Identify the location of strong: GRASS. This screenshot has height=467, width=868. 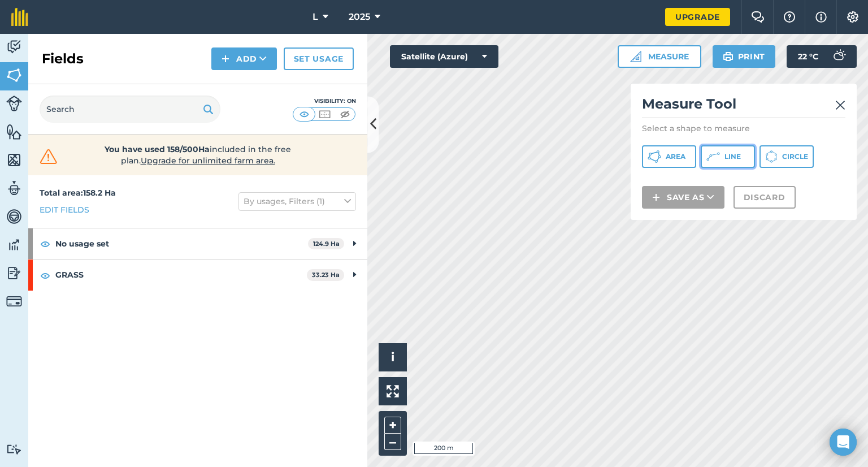
(181, 275).